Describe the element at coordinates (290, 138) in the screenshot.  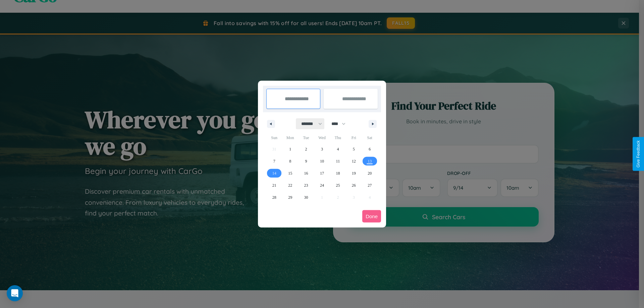
I see `span: Mon` at that location.